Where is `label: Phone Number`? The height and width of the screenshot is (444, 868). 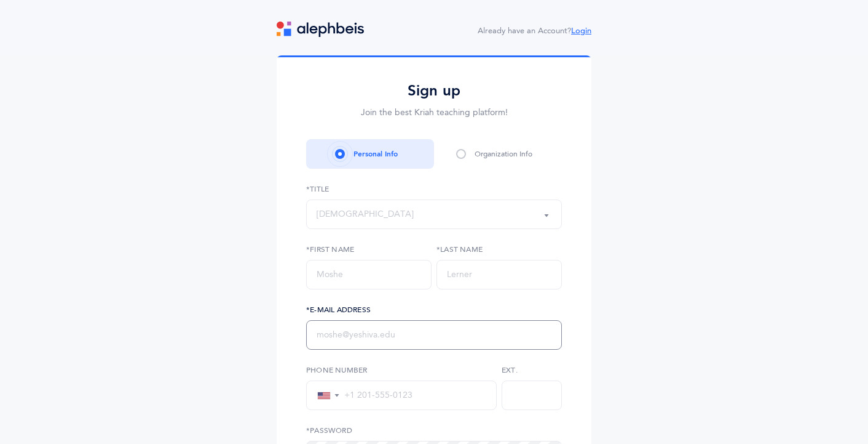 label: Phone Number is located at coordinates (402, 369).